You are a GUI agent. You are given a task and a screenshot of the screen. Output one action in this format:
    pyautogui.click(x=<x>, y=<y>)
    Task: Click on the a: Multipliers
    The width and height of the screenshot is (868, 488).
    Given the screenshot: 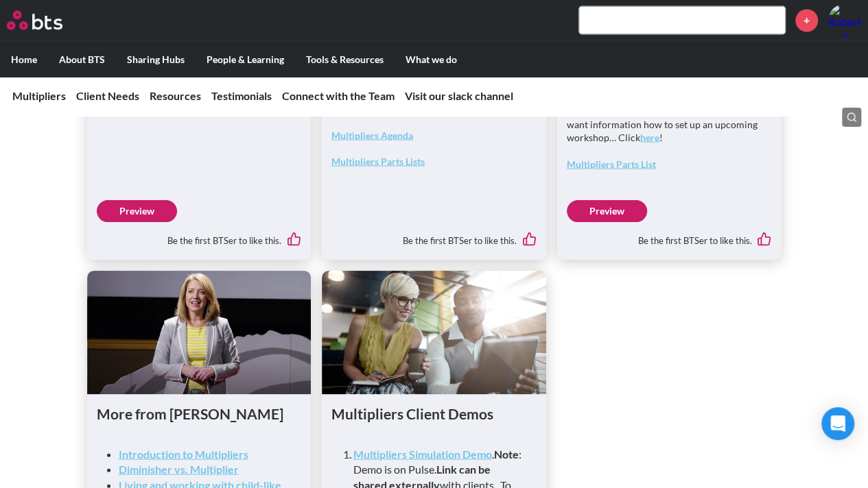 What is the action you would take?
    pyautogui.click(x=39, y=95)
    